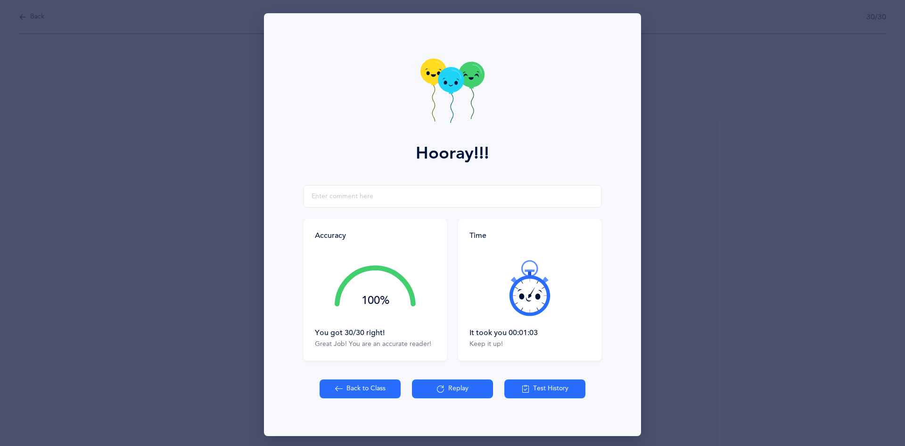 The image size is (905, 446). Describe the element at coordinates (375, 332) in the screenshot. I see `div: You got 30/30 right!` at that location.